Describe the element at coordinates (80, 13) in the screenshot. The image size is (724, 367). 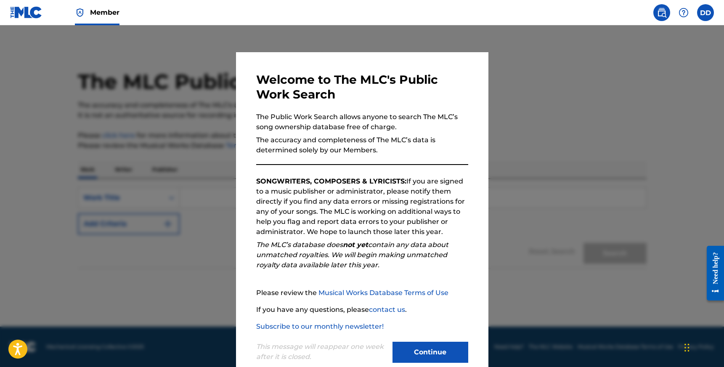
I see `img: Top Rightsholder` at that location.